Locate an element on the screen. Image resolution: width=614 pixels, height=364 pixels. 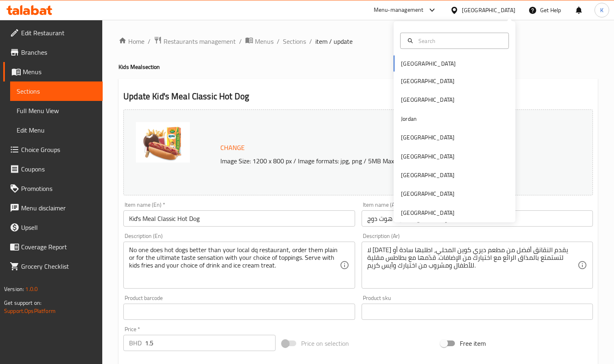
button: Change is located at coordinates (232, 148).